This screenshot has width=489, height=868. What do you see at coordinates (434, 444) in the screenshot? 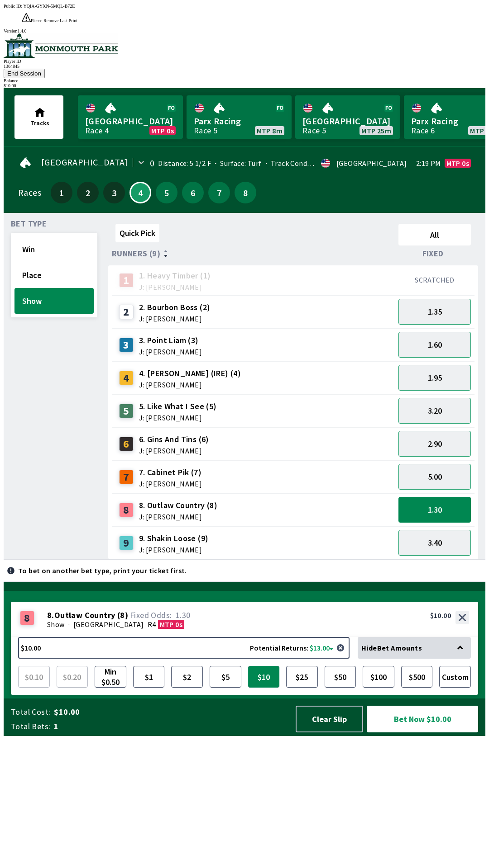
I see `button: 2.90` at bounding box center [434, 444].